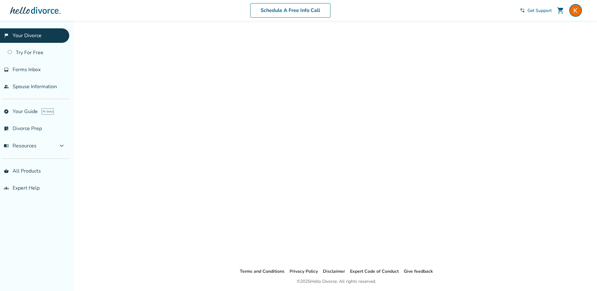  Describe the element at coordinates (6, 146) in the screenshot. I see `span: menu_book` at that location.